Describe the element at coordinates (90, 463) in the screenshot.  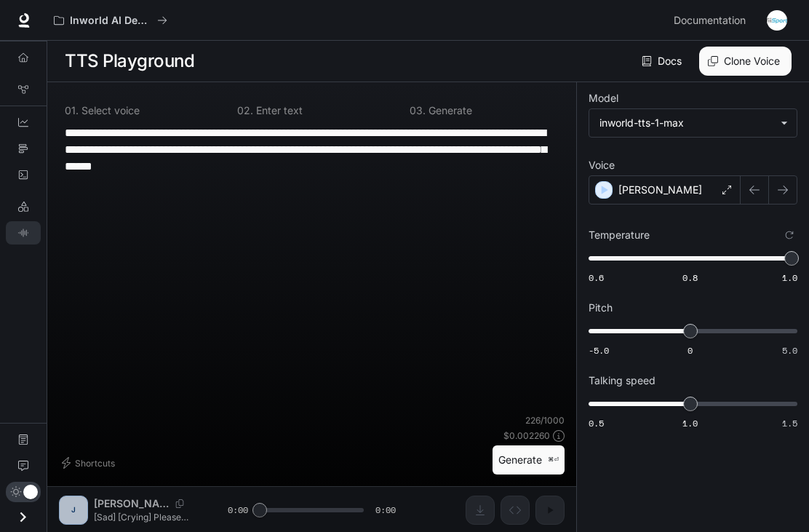
I see `button: Shortcuts` at that location.